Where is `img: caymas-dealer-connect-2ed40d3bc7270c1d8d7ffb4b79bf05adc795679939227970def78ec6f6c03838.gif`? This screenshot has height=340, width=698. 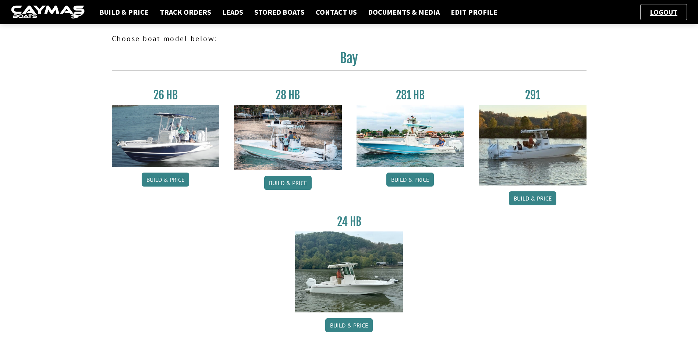 img: caymas-dealer-connect-2ed40d3bc7270c1d8d7ffb4b79bf05adc795679939227970def78ec6f6c03838.gif is located at coordinates (48, 12).